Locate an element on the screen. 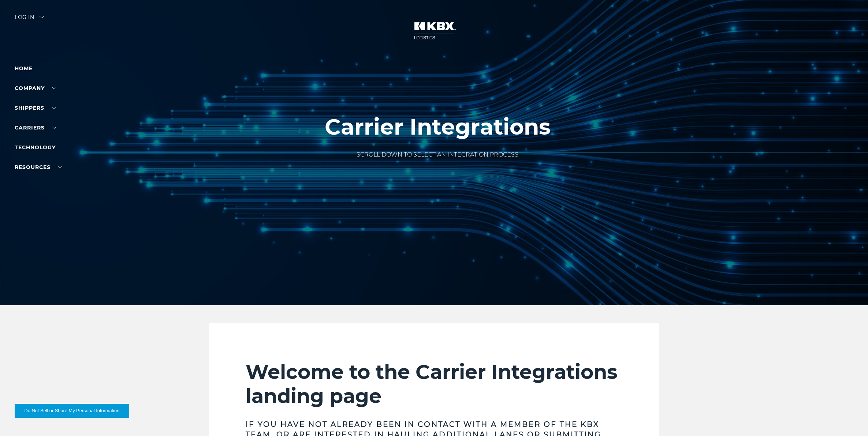  a: Home is located at coordinates (23, 69).